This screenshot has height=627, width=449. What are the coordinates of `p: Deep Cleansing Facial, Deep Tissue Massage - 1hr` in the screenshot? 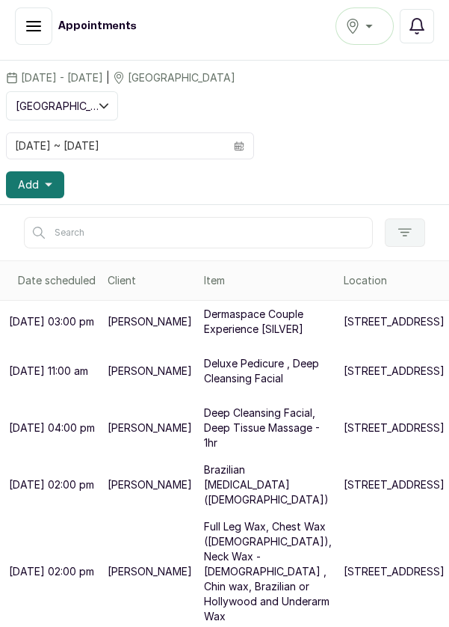 It's located at (268, 428).